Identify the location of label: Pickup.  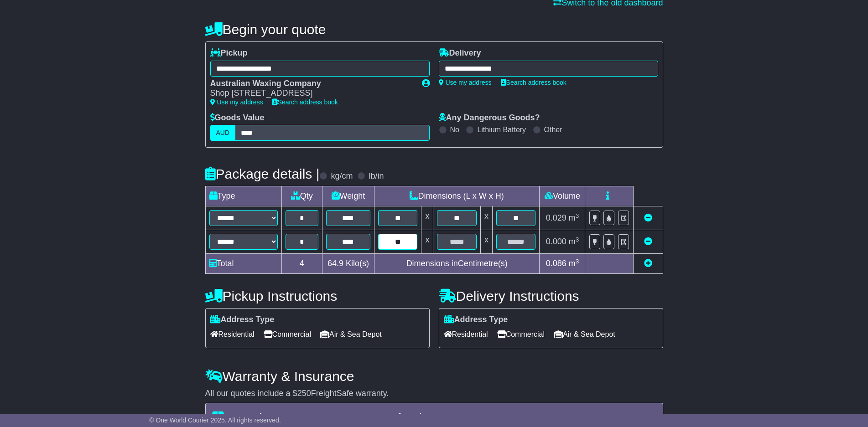
(229, 54).